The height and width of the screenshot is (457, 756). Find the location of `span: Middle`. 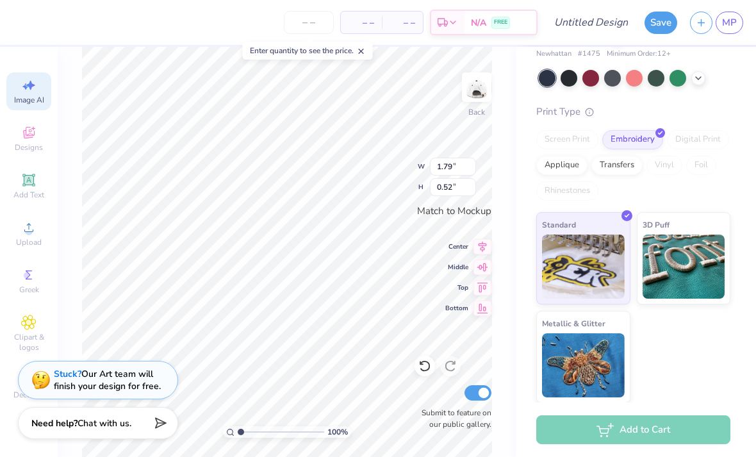

span: Middle is located at coordinates (457, 267).